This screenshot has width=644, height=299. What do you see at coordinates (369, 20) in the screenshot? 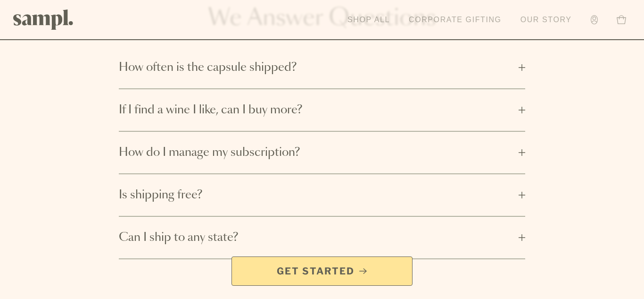
I see `a: Shop All` at bounding box center [369, 20].